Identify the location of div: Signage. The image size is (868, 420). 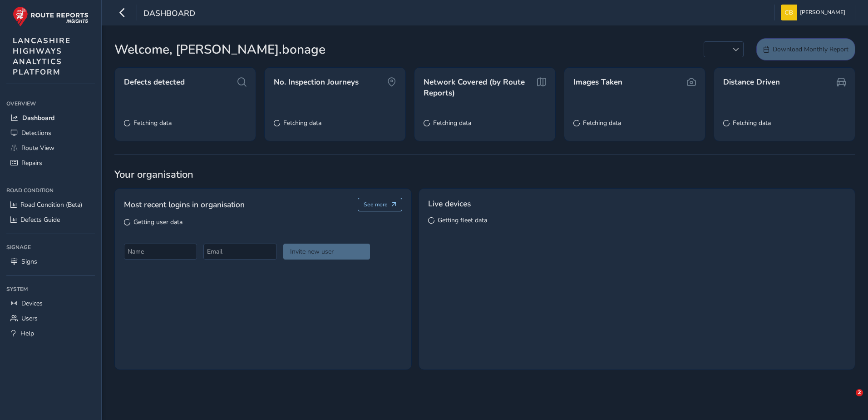
(50, 247).